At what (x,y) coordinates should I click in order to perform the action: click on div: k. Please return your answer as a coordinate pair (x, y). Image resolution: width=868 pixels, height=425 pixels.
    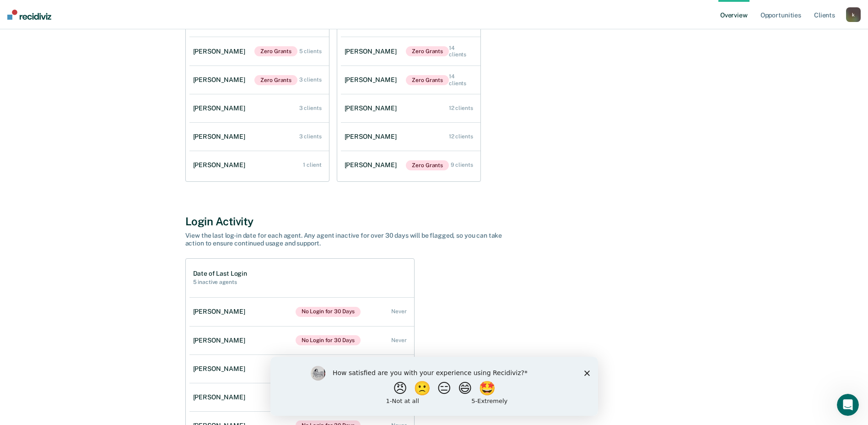
    Looking at the image, I should click on (853, 15).